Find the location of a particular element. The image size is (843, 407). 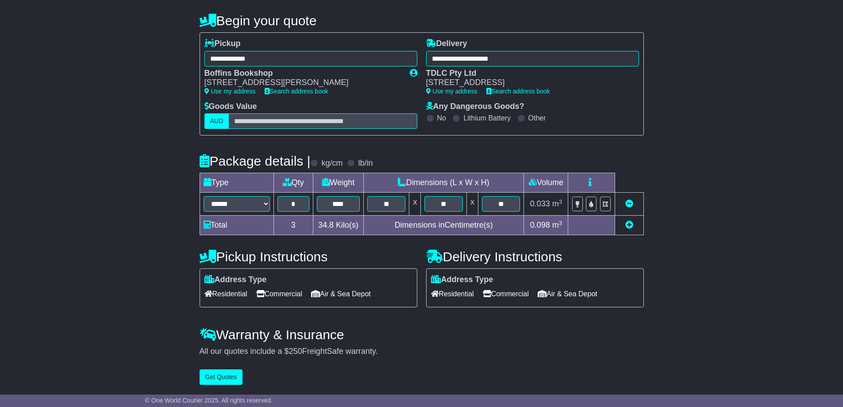

h4: Pickup Instructions is located at coordinates (309, 256).